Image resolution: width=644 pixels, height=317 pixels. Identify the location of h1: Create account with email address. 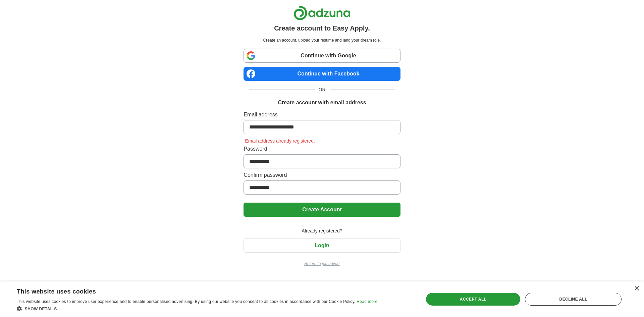
(322, 103).